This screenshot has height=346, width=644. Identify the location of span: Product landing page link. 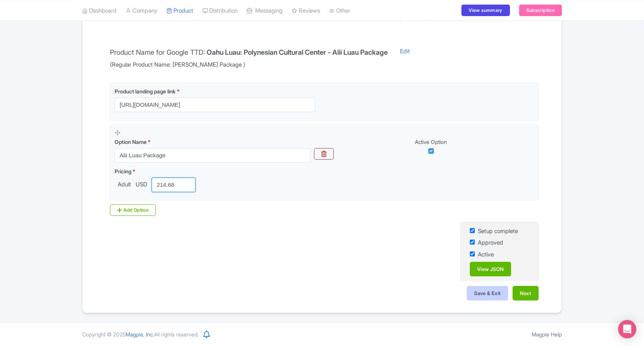
(145, 91).